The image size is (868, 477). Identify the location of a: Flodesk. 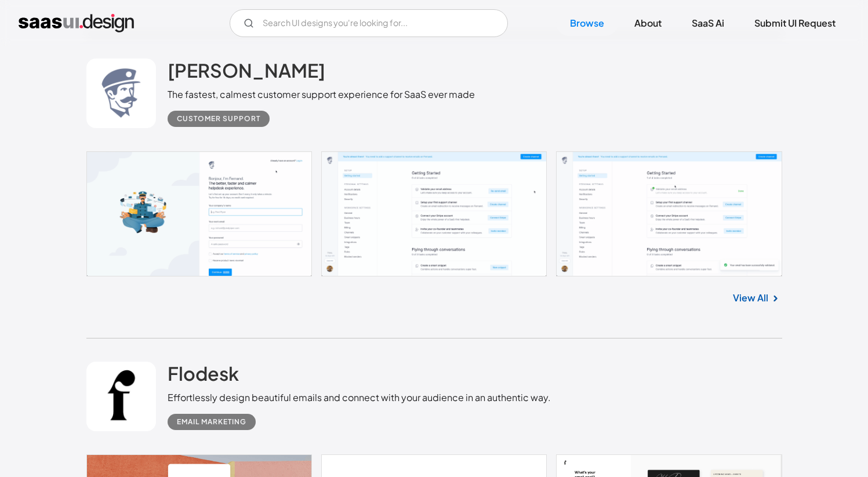
(203, 376).